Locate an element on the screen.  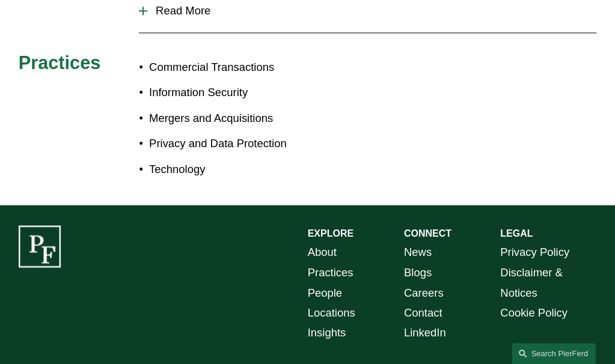
a: News is located at coordinates (418, 252).